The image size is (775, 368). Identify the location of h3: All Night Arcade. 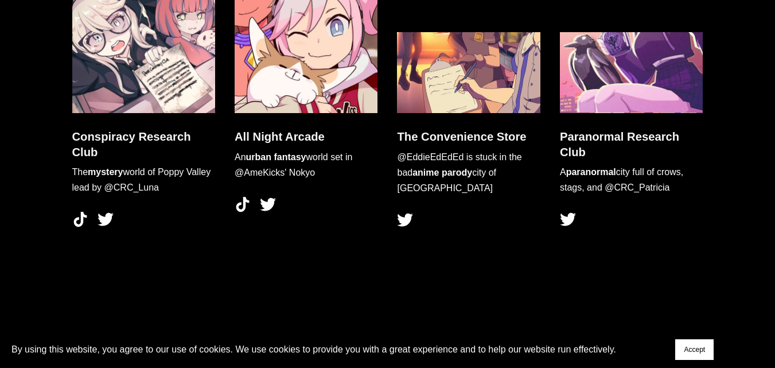
(306, 137).